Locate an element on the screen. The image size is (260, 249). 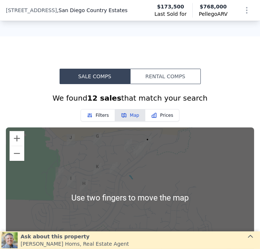
span: , San Diego Country Estates is located at coordinates (92, 10).